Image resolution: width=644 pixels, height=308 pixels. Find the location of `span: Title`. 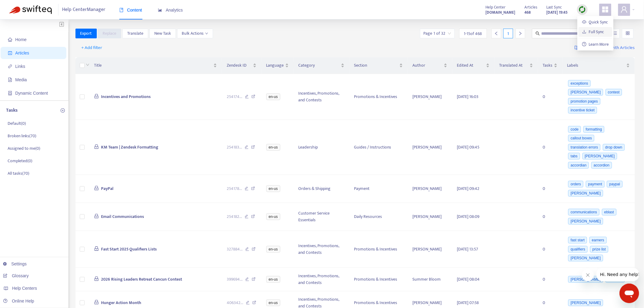

span: Title is located at coordinates (153, 65).